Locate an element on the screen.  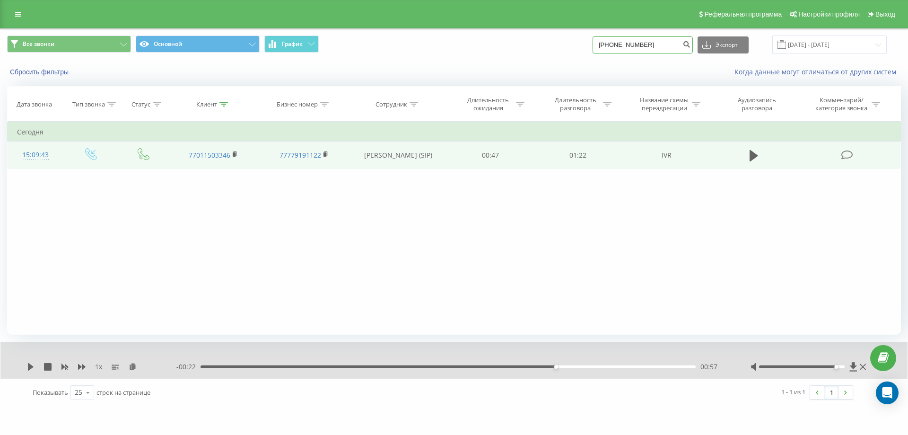
div: Аудиозапись разговора is located at coordinates (757, 104).